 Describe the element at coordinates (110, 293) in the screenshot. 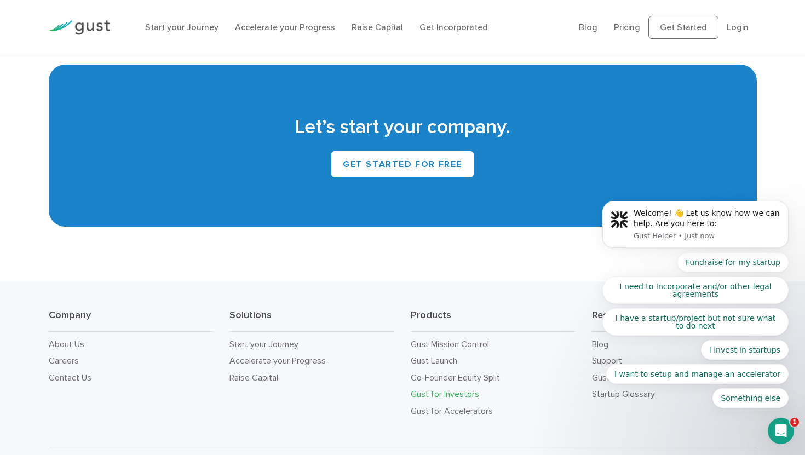

I see `button: Quick reply: I have a startup/project but not sure what to do next` at that location.